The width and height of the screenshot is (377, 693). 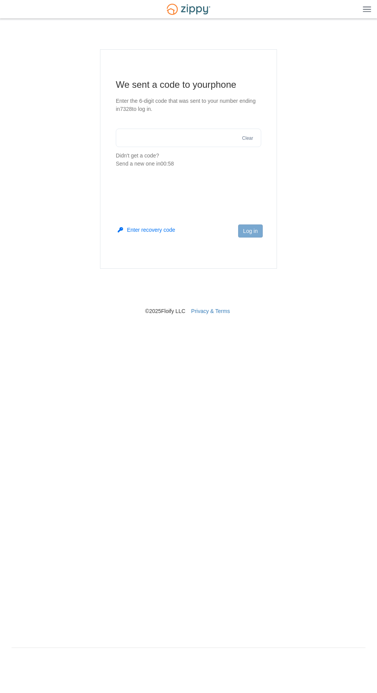 I want to click on a: Privacy & Terms, so click(x=211, y=311).